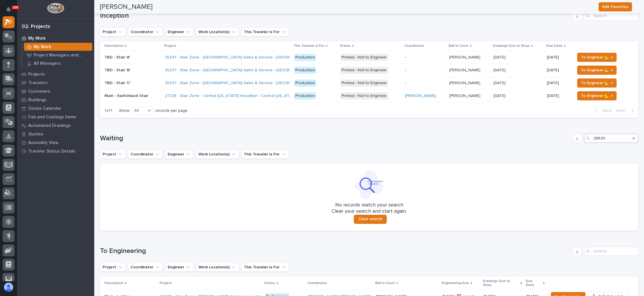 The height and width of the screenshot is (296, 644). Describe the element at coordinates (455, 283) in the screenshot. I see `p: Engineering Due` at that location.